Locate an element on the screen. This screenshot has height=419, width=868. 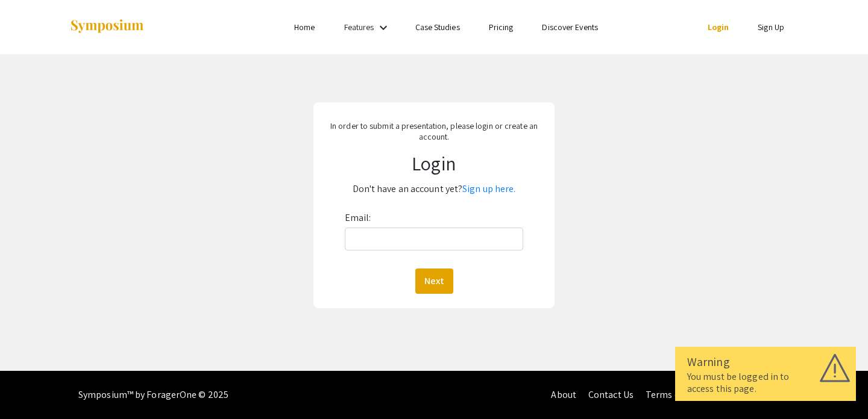
a: Sign Up is located at coordinates (771, 27).